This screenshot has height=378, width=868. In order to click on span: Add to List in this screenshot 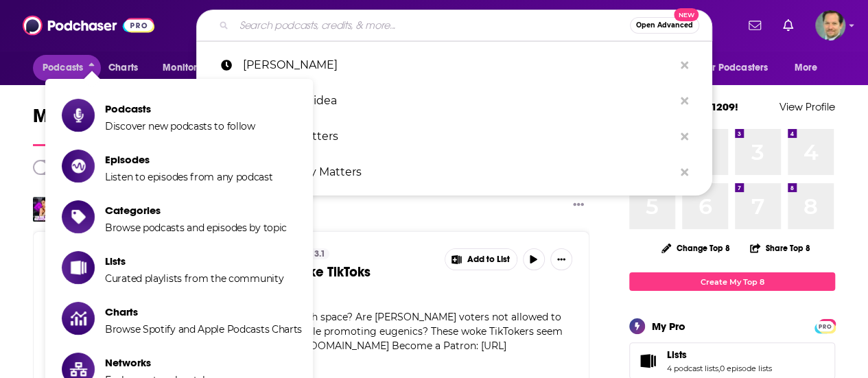, I will do `click(488, 260)`.